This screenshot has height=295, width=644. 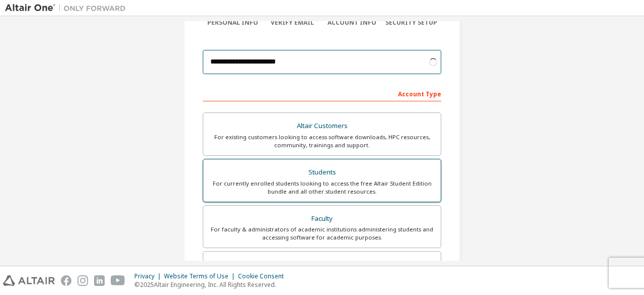 I want to click on div: Faculty, so click(x=322, y=219).